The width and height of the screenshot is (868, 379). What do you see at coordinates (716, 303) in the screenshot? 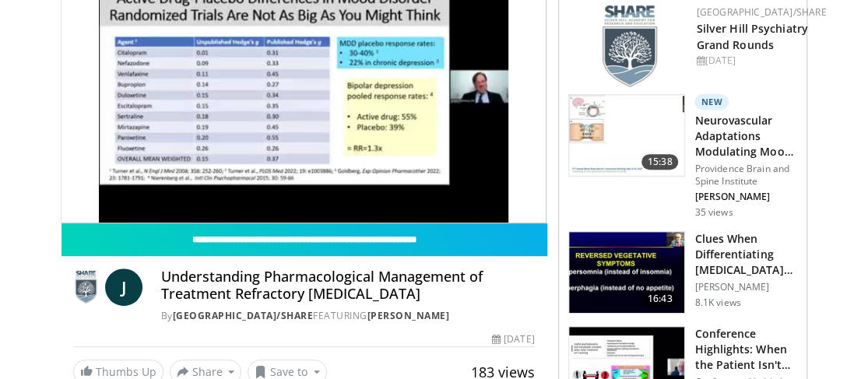
I see `p: 8.1K views` at bounding box center [716, 303].